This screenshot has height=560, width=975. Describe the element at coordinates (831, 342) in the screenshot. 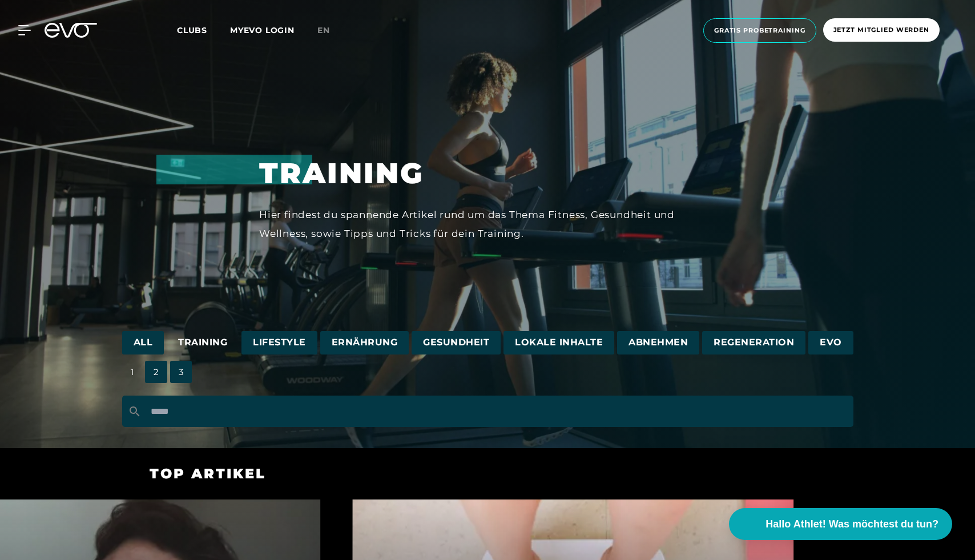

I see `a: EVO` at that location.